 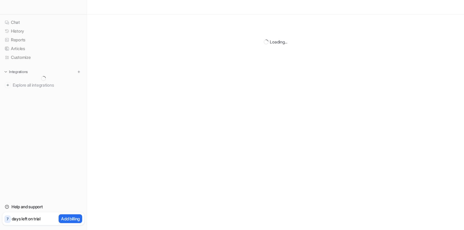 What do you see at coordinates (8, 85) in the screenshot?
I see `img: explore all integrations` at bounding box center [8, 85].